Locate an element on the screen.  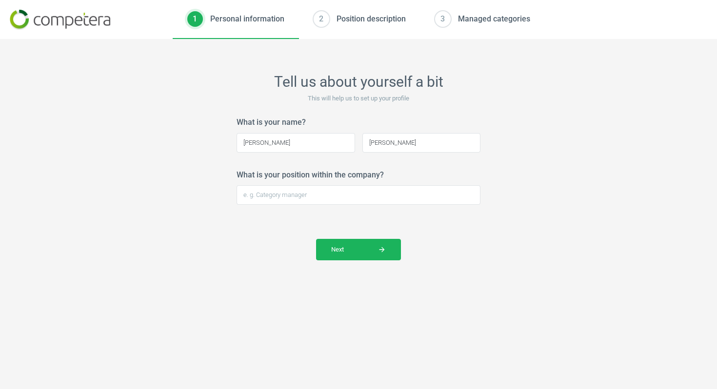
span: Next is located at coordinates (358, 250).